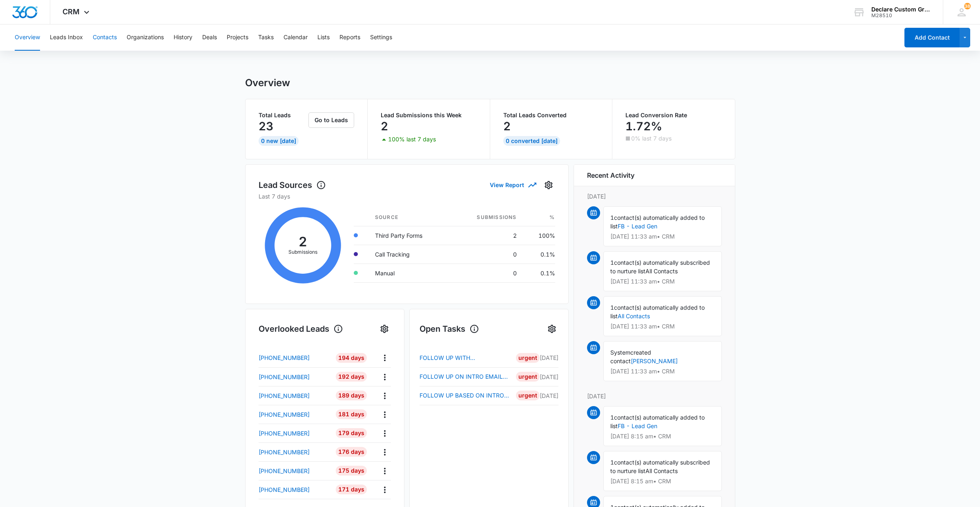 This screenshot has width=980, height=507. I want to click on button: Tasks, so click(266, 37).